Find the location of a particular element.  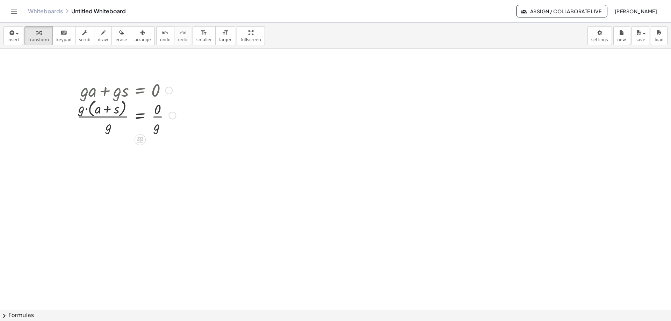

i: undo is located at coordinates (165, 33).